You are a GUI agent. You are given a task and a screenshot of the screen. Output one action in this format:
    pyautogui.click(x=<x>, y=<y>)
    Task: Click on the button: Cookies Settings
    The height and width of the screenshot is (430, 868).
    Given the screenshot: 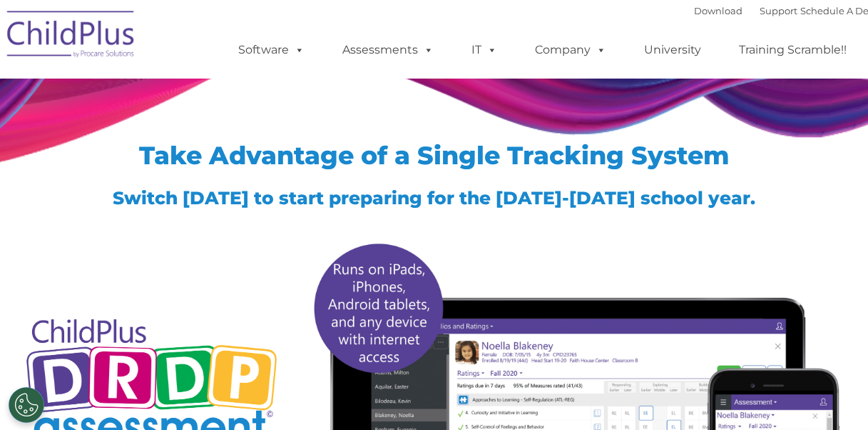 What is the action you would take?
    pyautogui.click(x=27, y=405)
    